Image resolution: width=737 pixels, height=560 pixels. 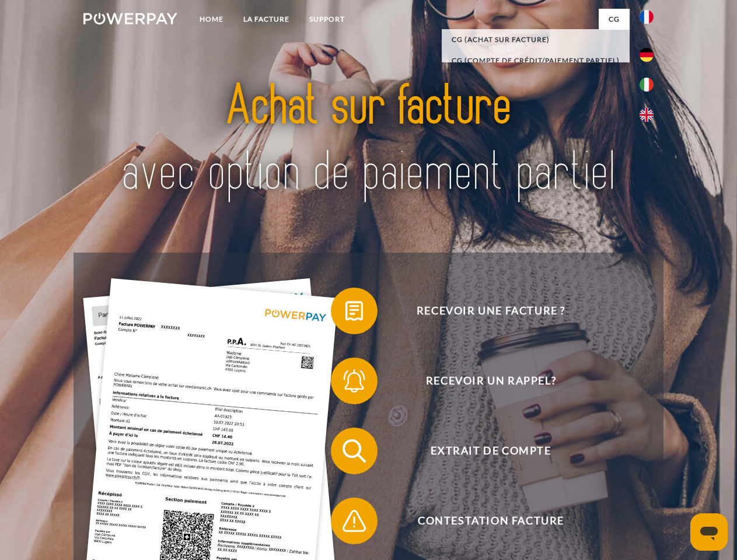 I want to click on a: CG (Compte de crédit/paiement partiel), so click(x=536, y=61).